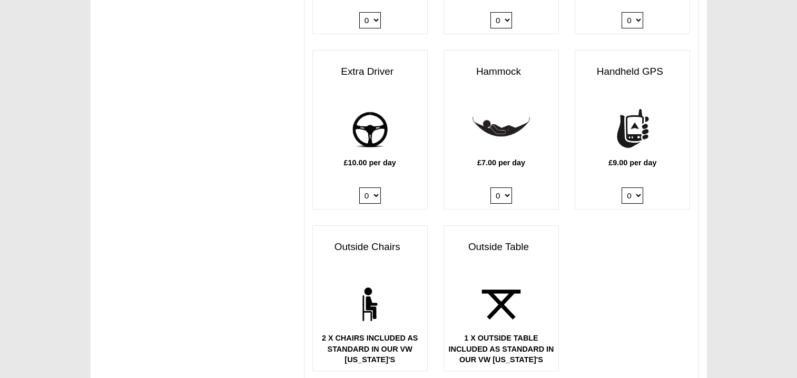 The height and width of the screenshot is (378, 797). I want to click on h3: Extra Driver, so click(370, 72).